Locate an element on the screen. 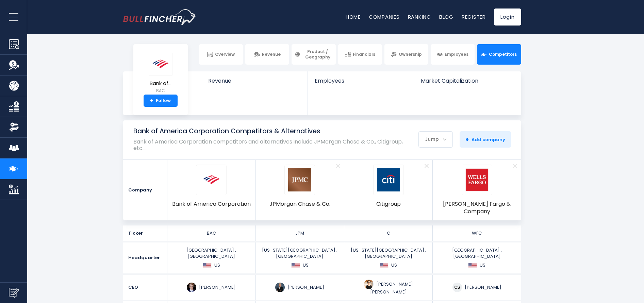 This screenshot has width=644, height=303. img: JPM logo is located at coordinates (300, 180).